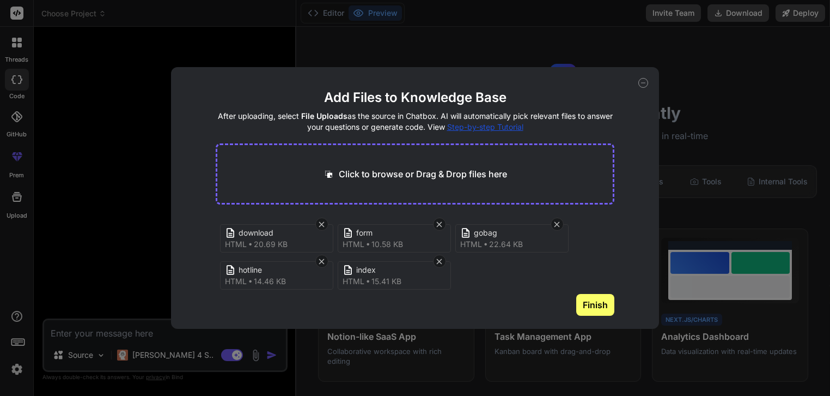 This screenshot has height=396, width=830. Describe the element at coordinates (415, 98) in the screenshot. I see `h2: Add Files to Knowledge Base` at that location.